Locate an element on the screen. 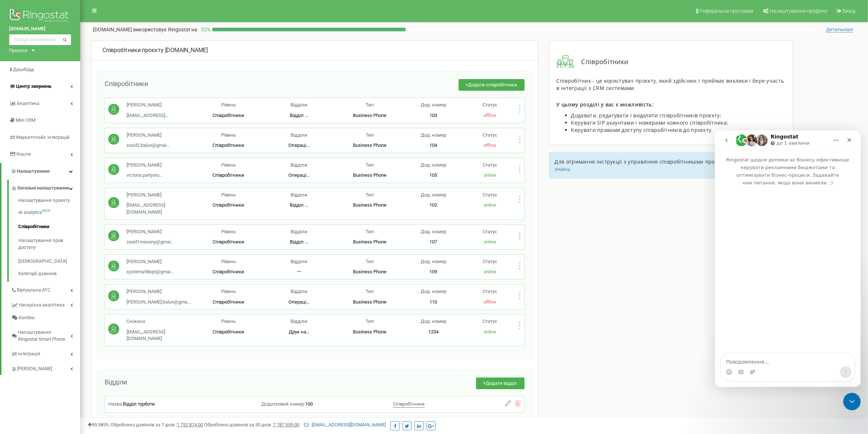 The image size is (868, 434). a: Налаштування прав доступу is located at coordinates (49, 244).